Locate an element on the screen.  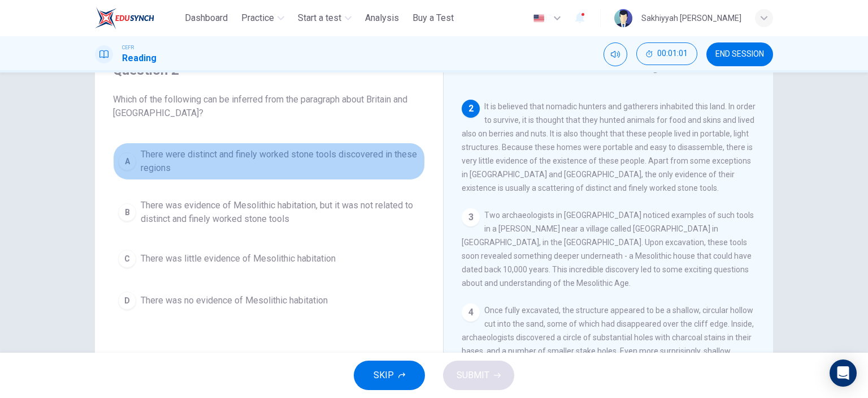
img: ELTC logo is located at coordinates (124, 18).